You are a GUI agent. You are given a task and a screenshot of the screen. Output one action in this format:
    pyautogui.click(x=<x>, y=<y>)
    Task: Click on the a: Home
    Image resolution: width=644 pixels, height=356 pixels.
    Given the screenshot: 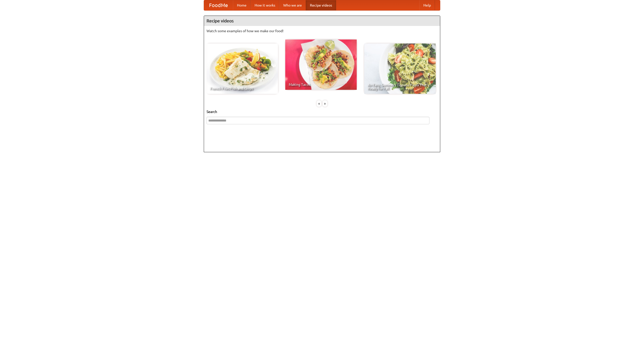 What is the action you would take?
    pyautogui.click(x=242, y=5)
    